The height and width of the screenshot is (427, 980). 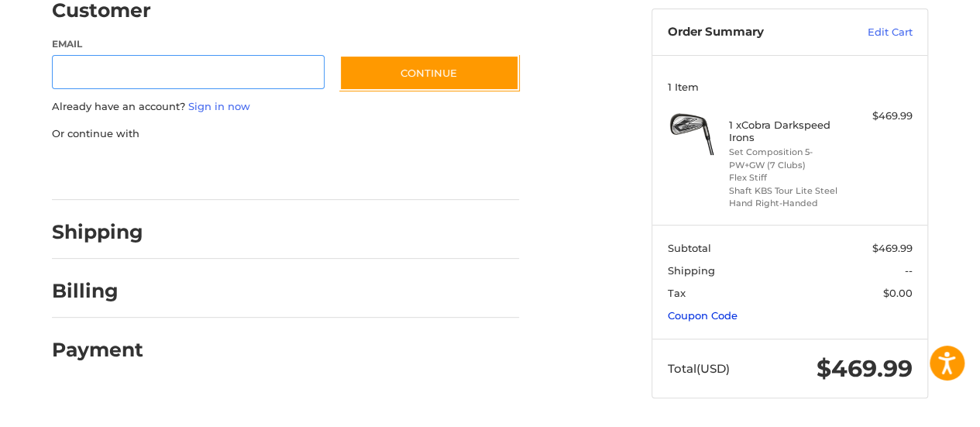 I want to click on button: Continue, so click(x=430, y=73).